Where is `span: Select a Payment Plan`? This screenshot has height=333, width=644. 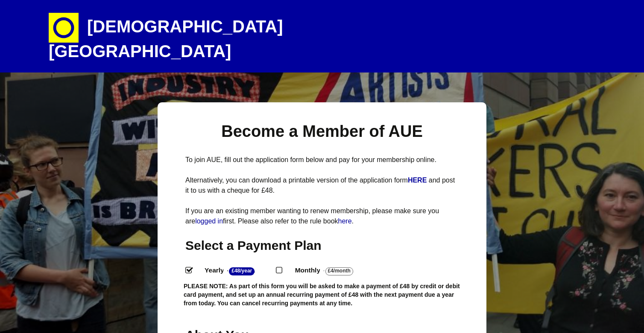 span: Select a Payment Plan is located at coordinates (253, 245).